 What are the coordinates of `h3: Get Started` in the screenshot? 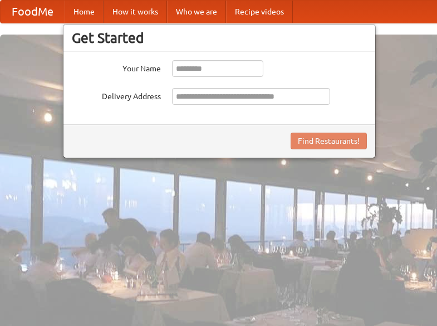 It's located at (220, 38).